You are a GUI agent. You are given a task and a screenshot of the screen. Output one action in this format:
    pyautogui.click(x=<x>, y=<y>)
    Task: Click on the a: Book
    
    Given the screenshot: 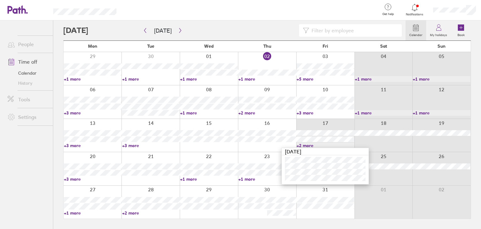 What is the action you would take?
    pyautogui.click(x=461, y=30)
    